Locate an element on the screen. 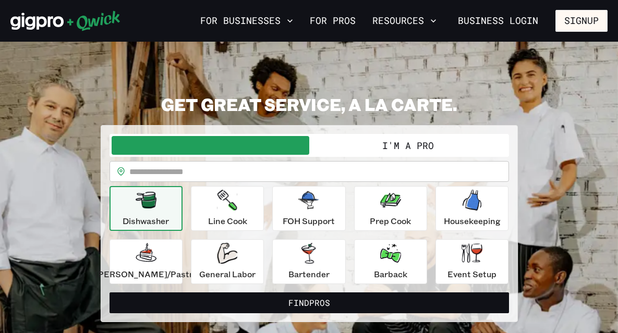  button: Resources is located at coordinates (404, 21).